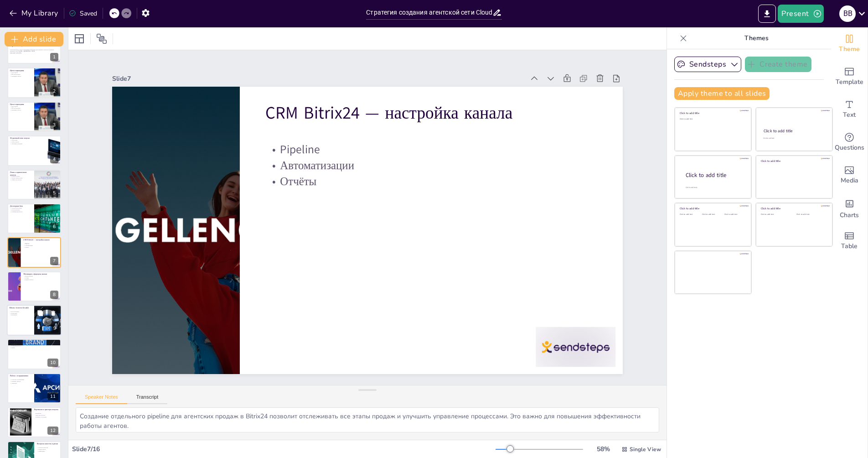 The height and width of the screenshot is (458, 868). I want to click on p: Набор агентов, so click(27, 142).